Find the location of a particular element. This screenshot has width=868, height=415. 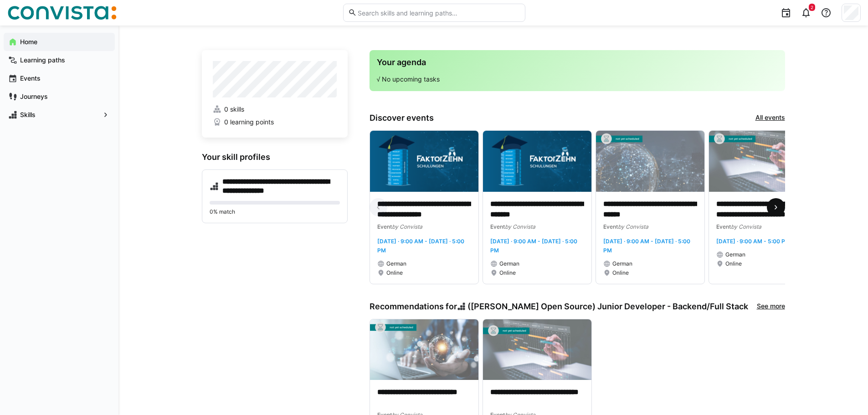

a: All events is located at coordinates (770, 117).